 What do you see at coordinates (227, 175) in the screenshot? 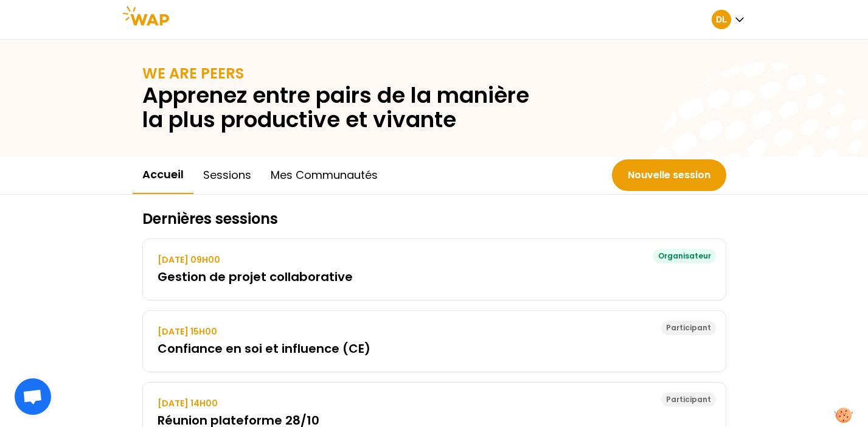
I see `button: Sessions` at bounding box center [227, 175].